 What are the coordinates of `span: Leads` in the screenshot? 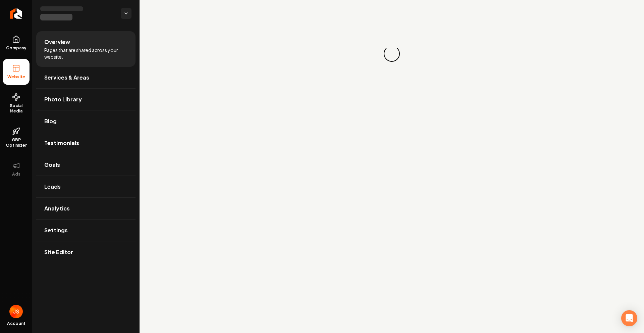 It's located at (52, 186).